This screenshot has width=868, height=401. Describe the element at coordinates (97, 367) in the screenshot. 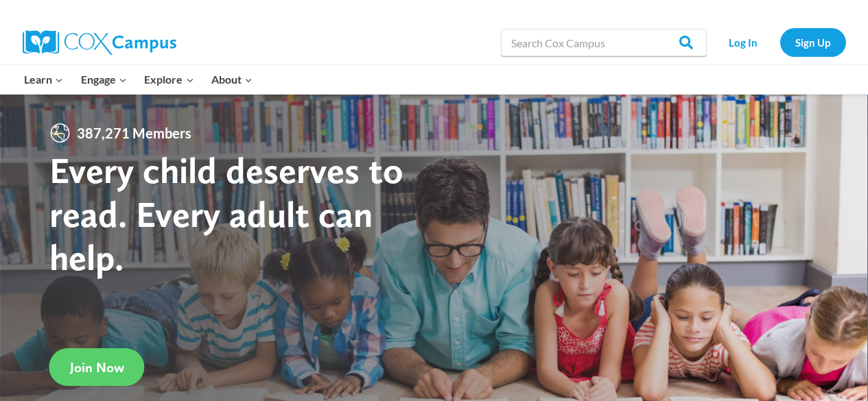

I see `a: Join Now` at that location.